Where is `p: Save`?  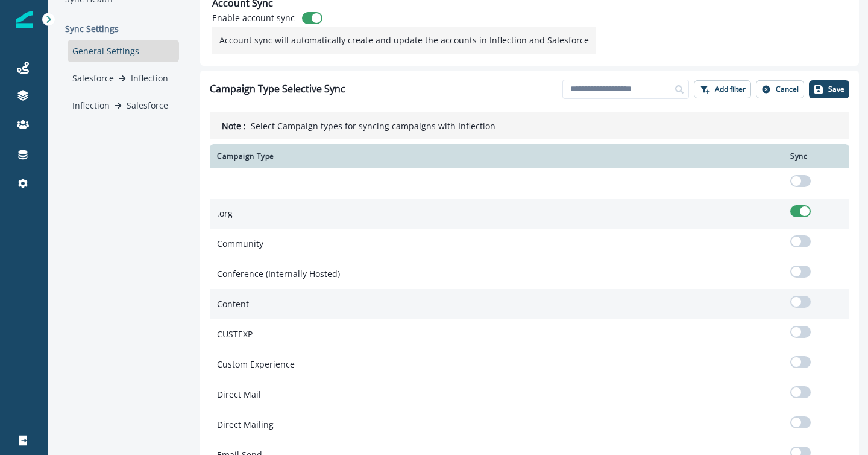
p: Save is located at coordinates (836, 89).